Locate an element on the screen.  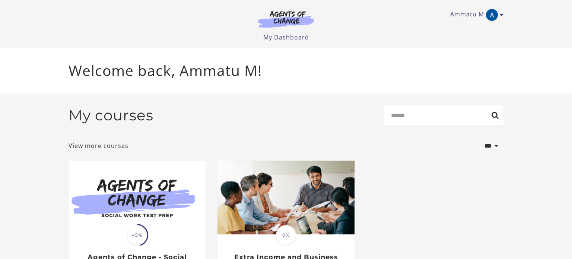
span: 45% is located at coordinates (137, 235).